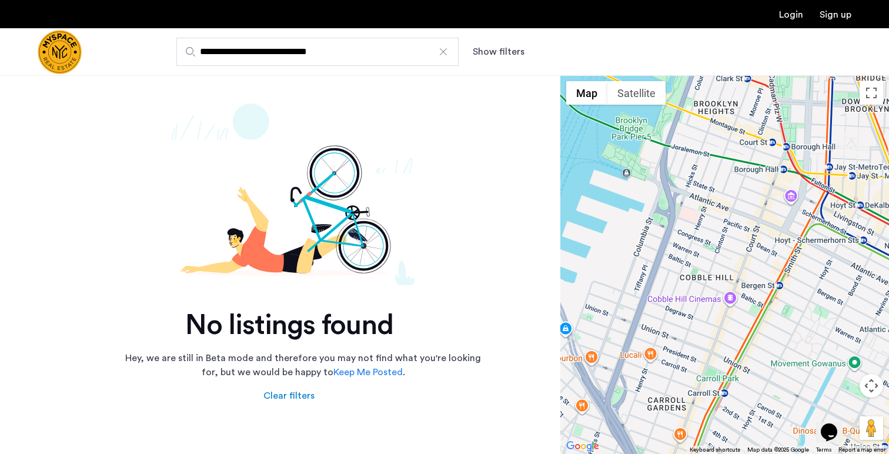 This screenshot has height=454, width=889. I want to click on button: Drag Pegman onto the map to open Street View, so click(871, 428).